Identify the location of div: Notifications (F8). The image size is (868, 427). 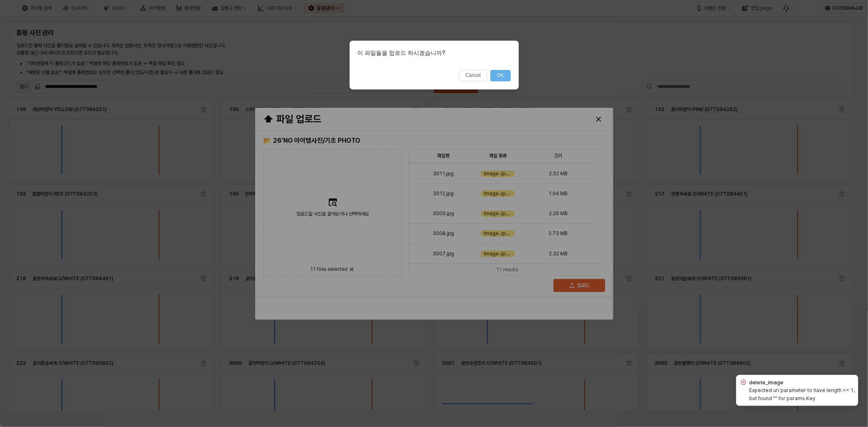
(798, 402).